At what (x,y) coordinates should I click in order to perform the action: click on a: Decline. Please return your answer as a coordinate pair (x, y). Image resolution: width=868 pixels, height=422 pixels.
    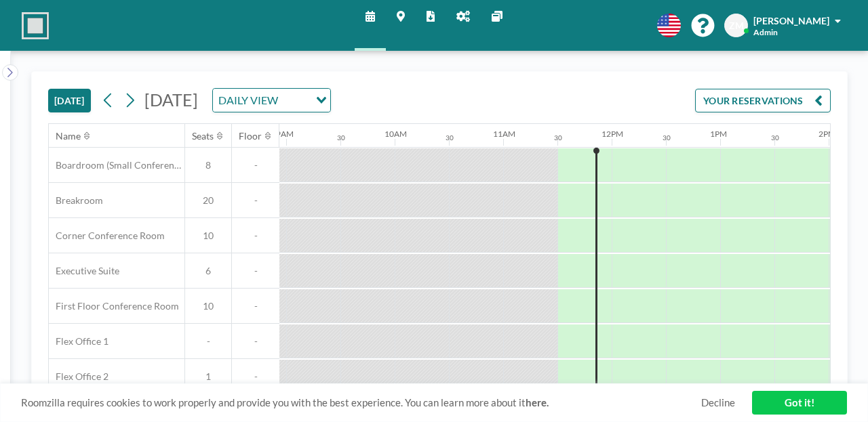
    Looking at the image, I should click on (718, 402).